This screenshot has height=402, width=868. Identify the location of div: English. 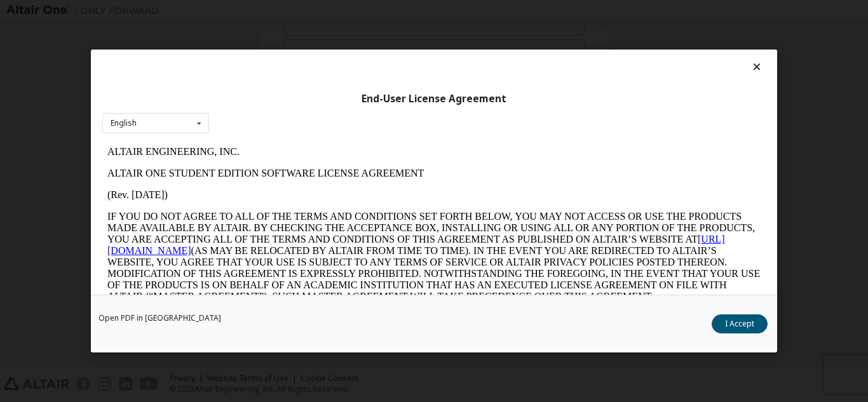
(123, 123).